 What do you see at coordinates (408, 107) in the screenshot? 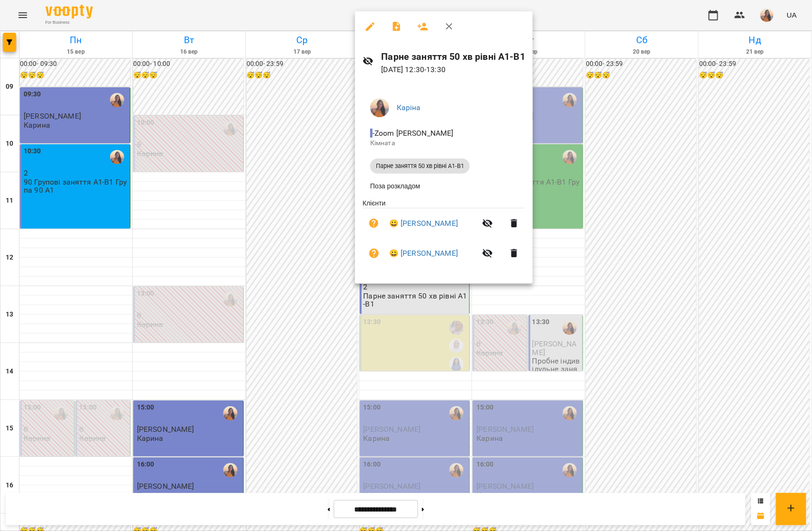
I see `a: Каріна` at bounding box center [408, 107].